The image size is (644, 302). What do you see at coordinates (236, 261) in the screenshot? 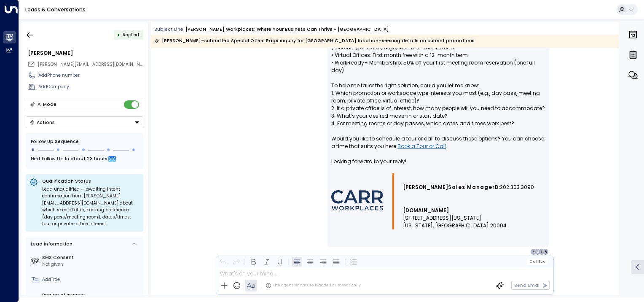
I see `button: Redo` at bounding box center [236, 261].